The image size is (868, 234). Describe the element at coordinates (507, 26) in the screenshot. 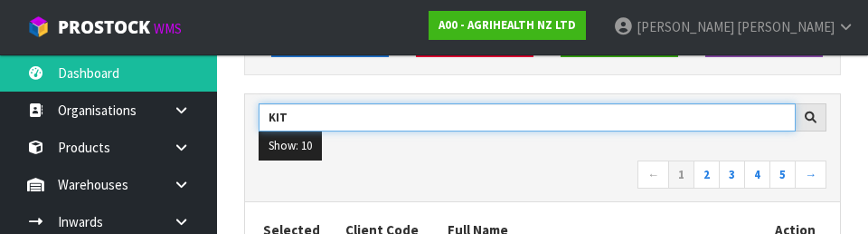

I see `a: A00 - AGRIHEALTH NZ LTD` at that location.